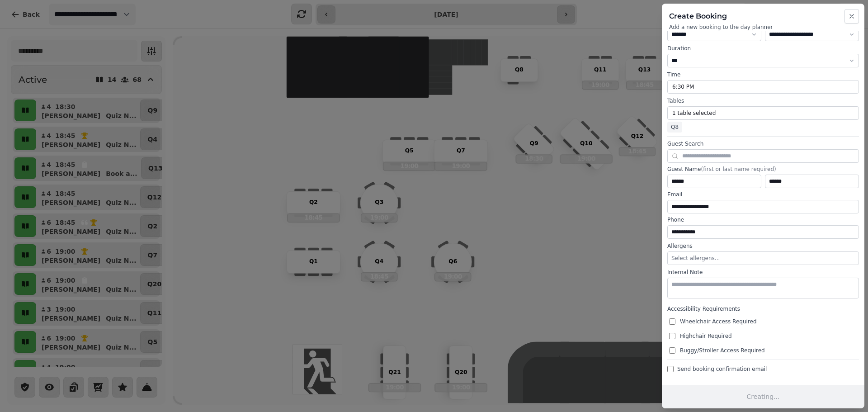  I want to click on button: 1 table selected, so click(763, 113).